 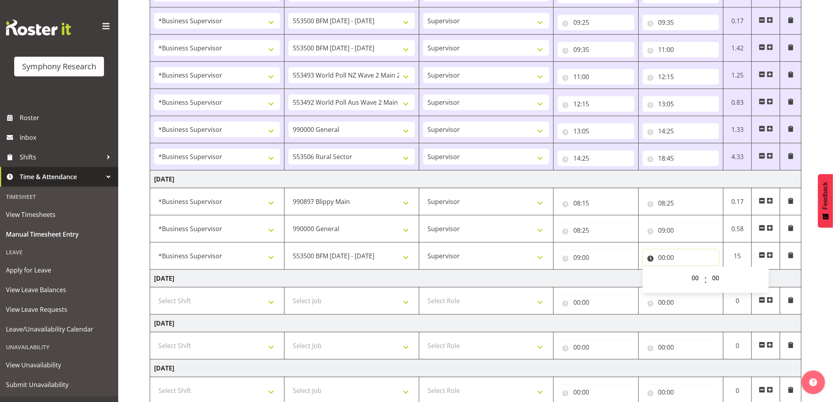 What do you see at coordinates (59, 290) in the screenshot?
I see `a: View Leave Balances` at bounding box center [59, 290].